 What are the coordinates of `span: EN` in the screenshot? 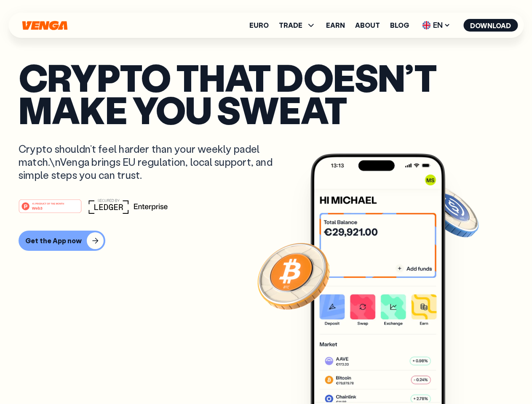 It's located at (436, 25).